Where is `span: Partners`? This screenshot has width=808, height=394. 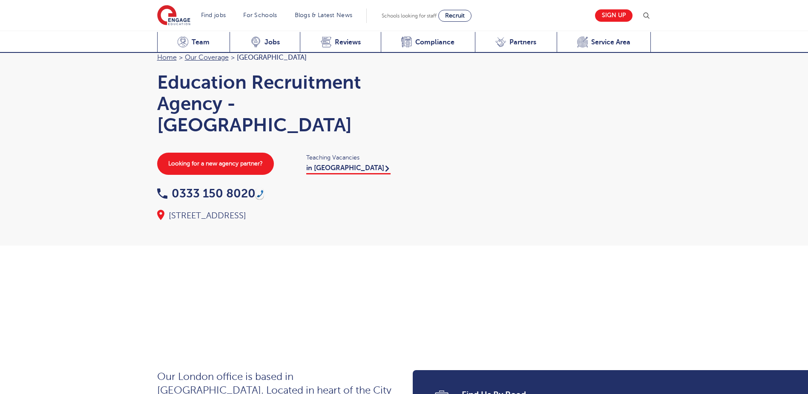 span: Partners is located at coordinates (523, 42).